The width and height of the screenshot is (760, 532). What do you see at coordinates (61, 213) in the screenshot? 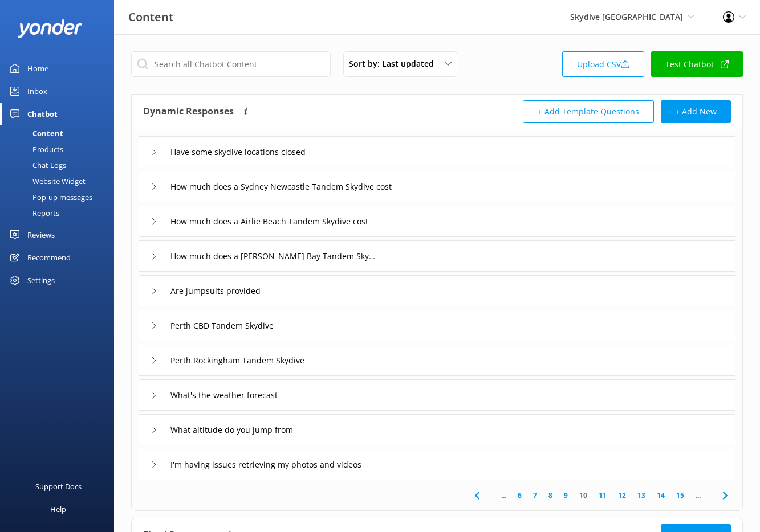
I see `a: Reports` at bounding box center [61, 213].